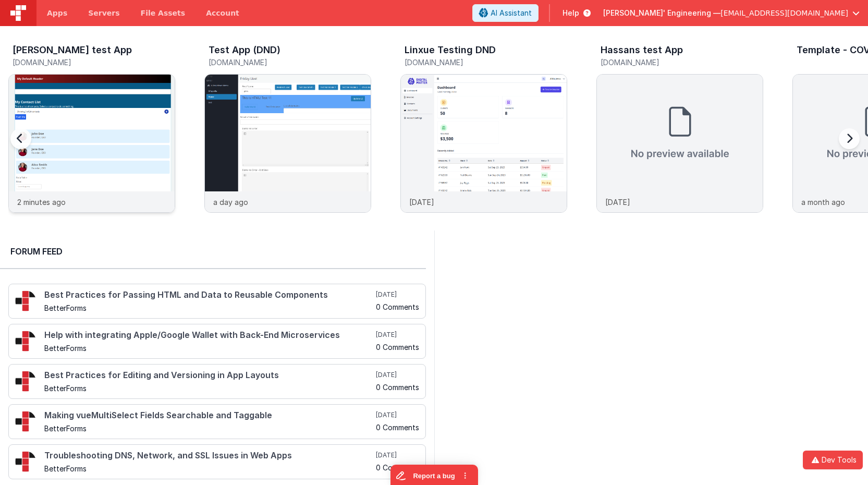  I want to click on span: Apps, so click(57, 13).